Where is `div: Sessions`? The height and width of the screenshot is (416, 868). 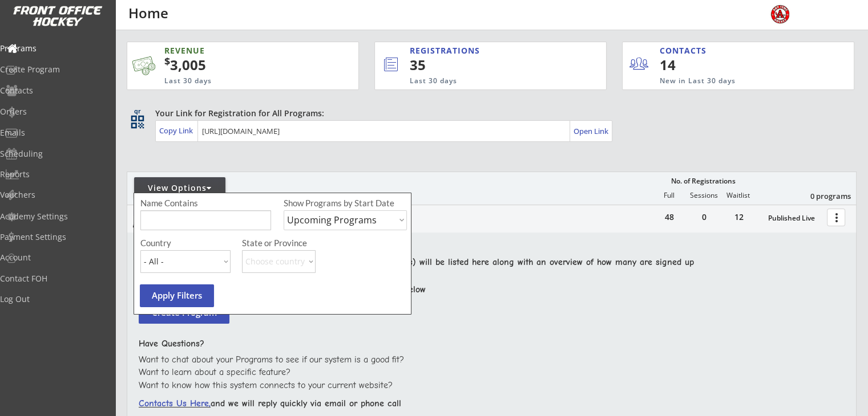 div: Sessions is located at coordinates (704, 196).